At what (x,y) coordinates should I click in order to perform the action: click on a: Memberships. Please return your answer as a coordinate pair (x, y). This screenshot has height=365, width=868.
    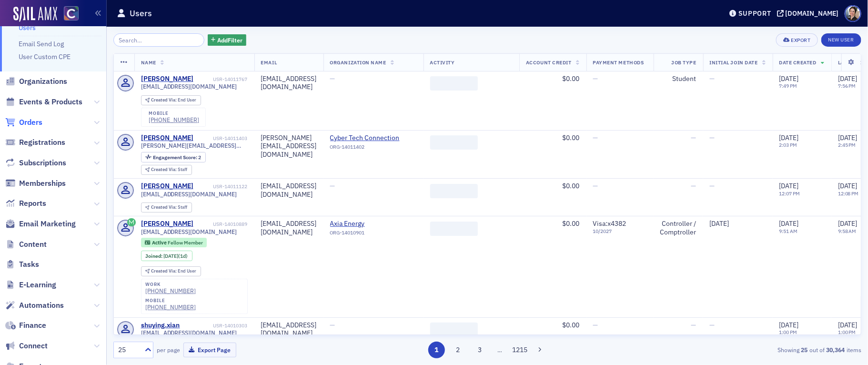
    Looking at the image, I should click on (35, 183).